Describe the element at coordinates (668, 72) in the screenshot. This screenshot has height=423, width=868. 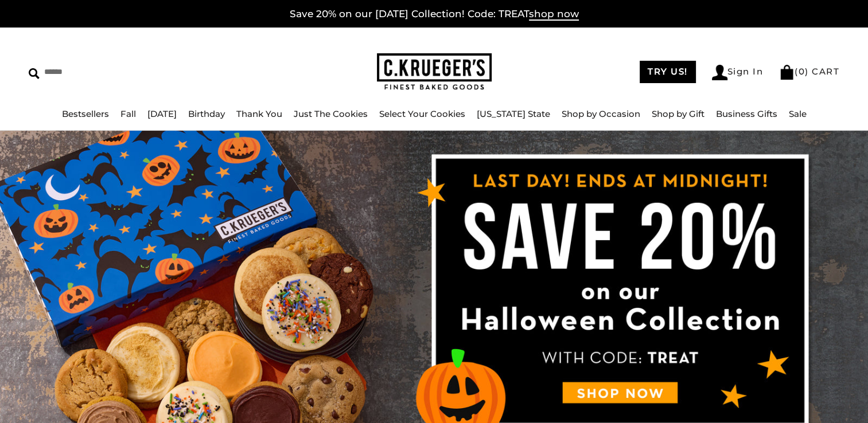
I see `a: TRY US!` at that location.